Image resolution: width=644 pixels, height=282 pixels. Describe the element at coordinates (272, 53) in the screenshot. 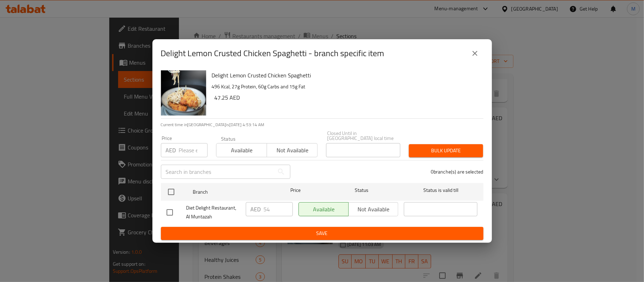

I see `h2: Delight Lemon Crusted Chicken Spaghetti - branch specific item` at that location.